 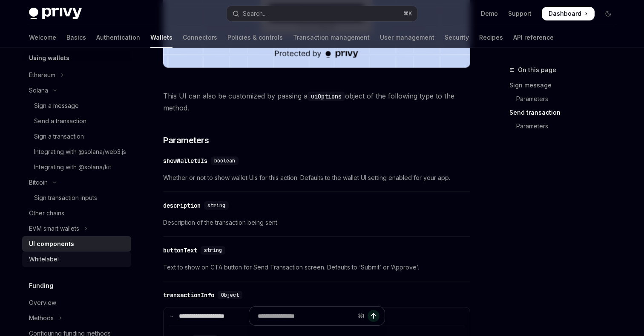 What do you see at coordinates (55, 14) in the screenshot?
I see `img: dark logo` at bounding box center [55, 14].